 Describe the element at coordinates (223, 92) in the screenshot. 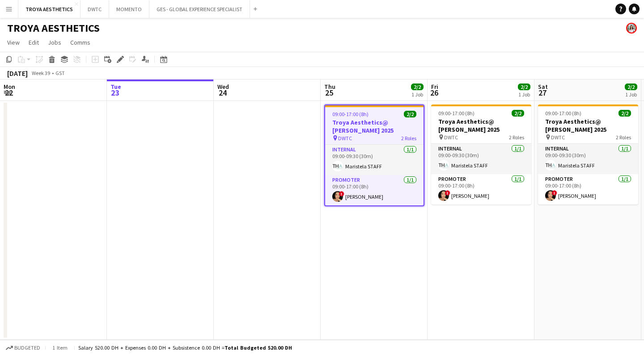

I see `span: 24` at that location.